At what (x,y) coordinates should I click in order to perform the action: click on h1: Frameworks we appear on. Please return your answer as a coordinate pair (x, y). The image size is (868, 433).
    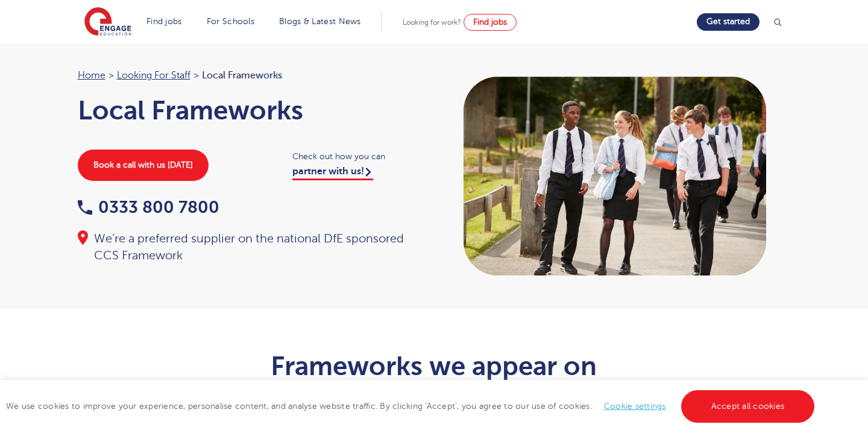
    Looking at the image, I should click on (434, 366).